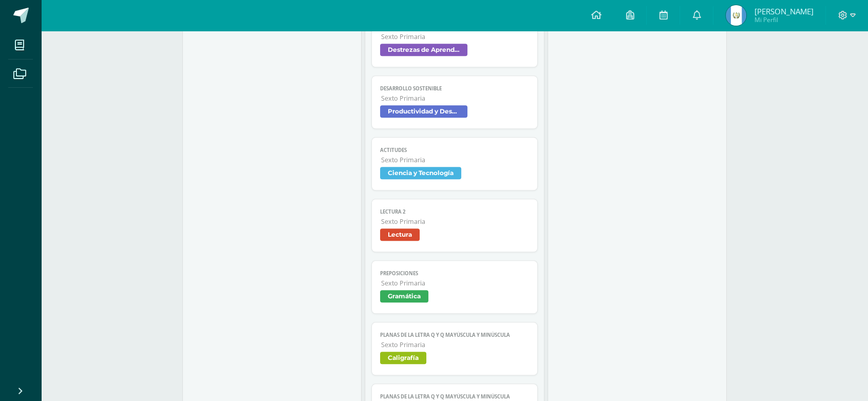 The width and height of the screenshot is (868, 401). Describe the element at coordinates (783, 20) in the screenshot. I see `span: Mi Perfil` at that location.